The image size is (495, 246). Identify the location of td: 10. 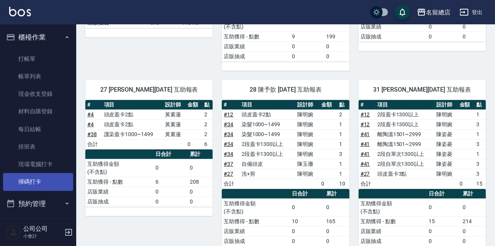
(343, 184).